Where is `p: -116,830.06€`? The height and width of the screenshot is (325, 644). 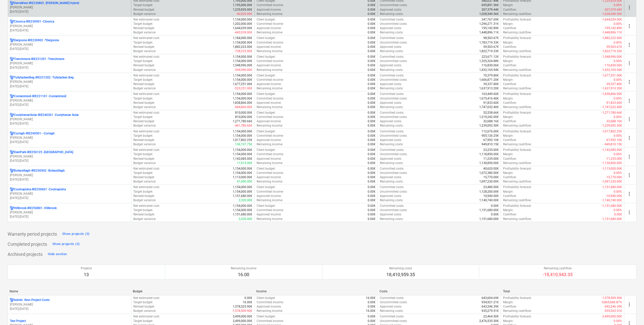
p: -116,830.06€ is located at coordinates (613, 65).